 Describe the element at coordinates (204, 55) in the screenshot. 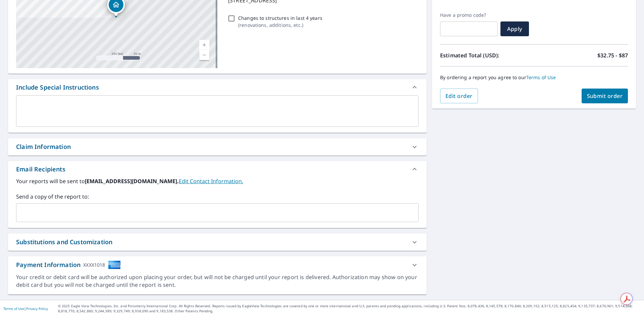

I see `a: Current Level 17, Zoom Out` at that location.